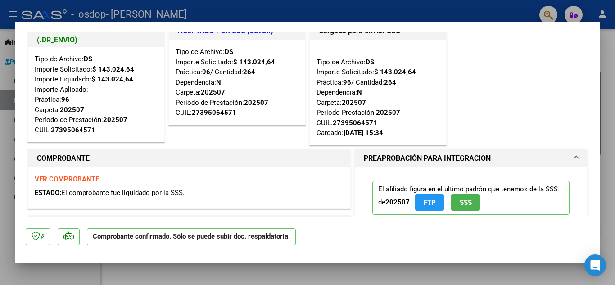  Describe the element at coordinates (595, 265) in the screenshot. I see `div: Open Intercom Messenger` at that location.